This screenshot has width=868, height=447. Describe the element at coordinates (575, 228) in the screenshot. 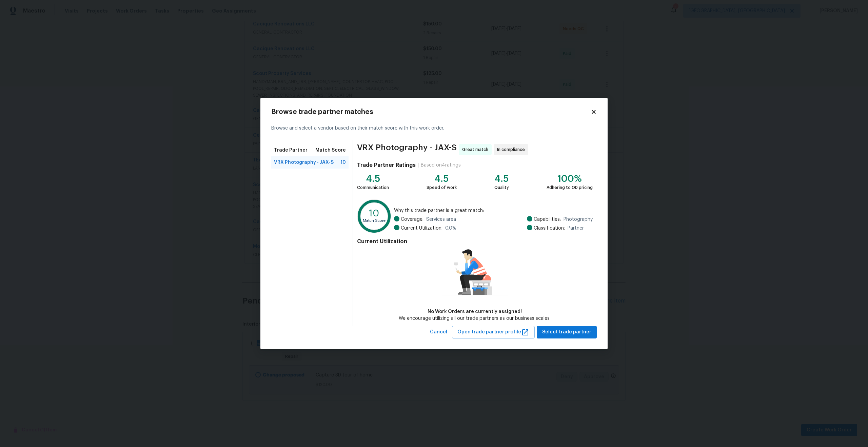

I see `span: Partner` at that location.